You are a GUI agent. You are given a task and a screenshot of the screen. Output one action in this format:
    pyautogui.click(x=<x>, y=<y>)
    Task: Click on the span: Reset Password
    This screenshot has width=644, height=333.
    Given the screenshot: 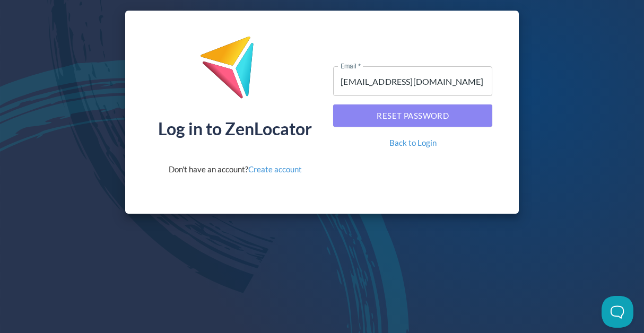 What is the action you would take?
    pyautogui.click(x=413, y=116)
    